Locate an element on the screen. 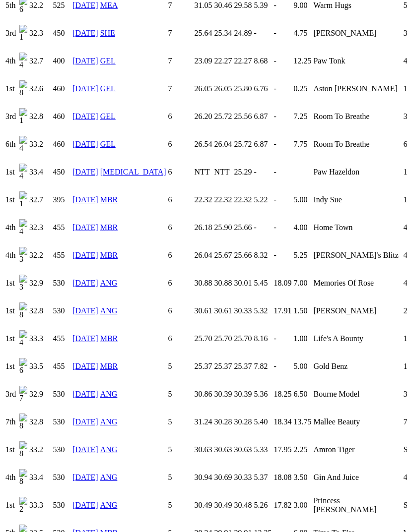  td: 32.8 is located at coordinates (40, 422).